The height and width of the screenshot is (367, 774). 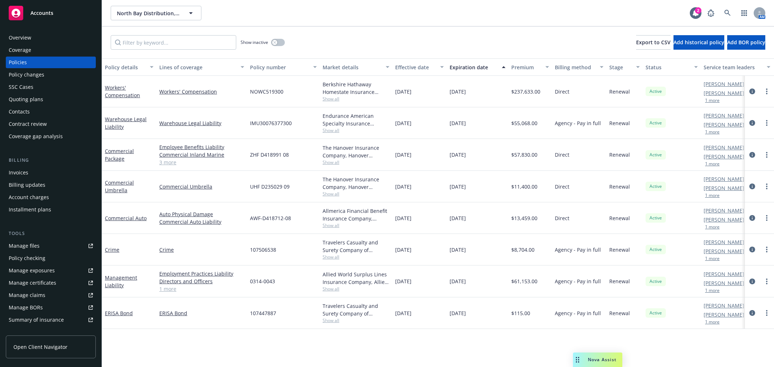 What do you see at coordinates (524, 186) in the screenshot?
I see `span: $11,400.00` at bounding box center [524, 186].